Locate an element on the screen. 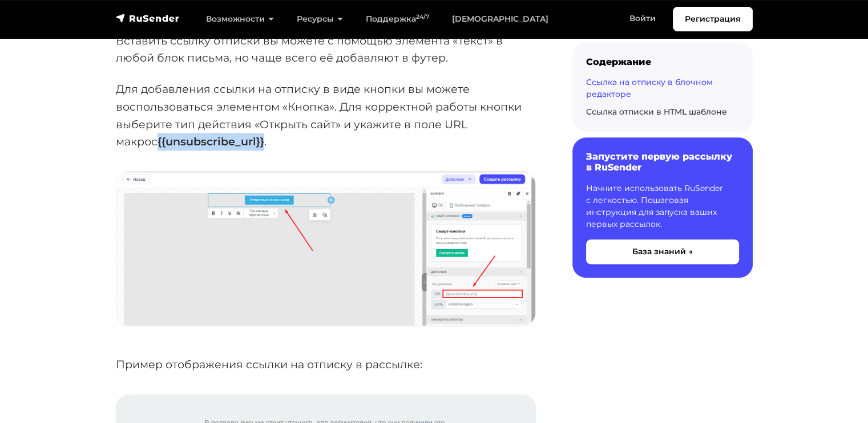 This screenshot has height=423, width=868. button: База знаний → is located at coordinates (662, 252).